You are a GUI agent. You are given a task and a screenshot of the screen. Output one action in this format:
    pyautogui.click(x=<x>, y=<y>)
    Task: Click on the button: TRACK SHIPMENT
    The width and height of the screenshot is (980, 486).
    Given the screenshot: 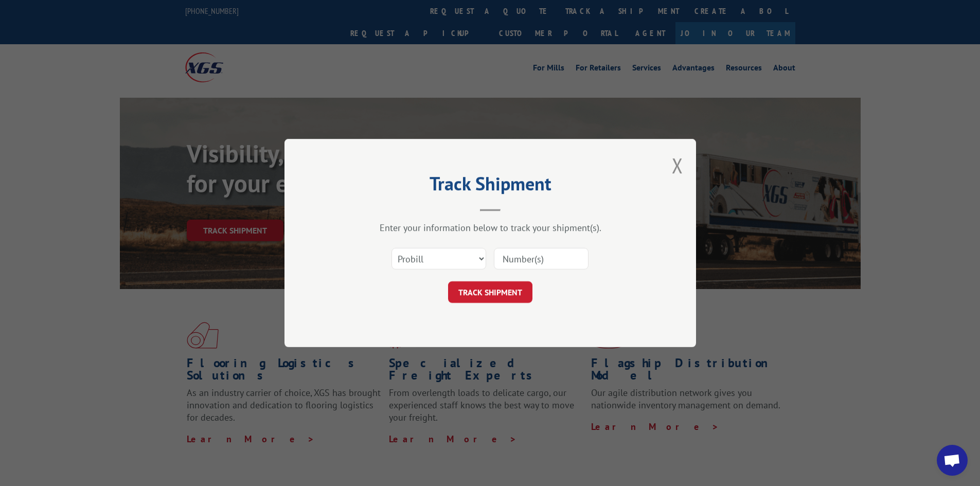 What is the action you would take?
    pyautogui.click(x=490, y=292)
    